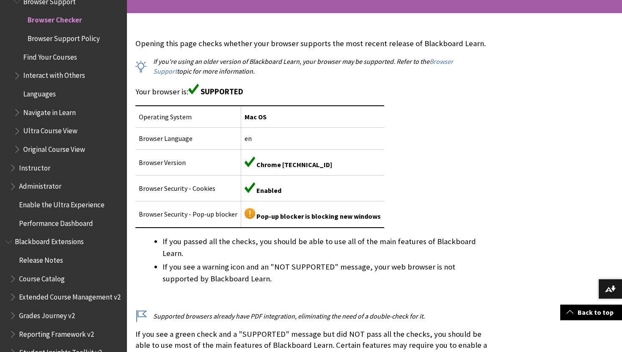 The height and width of the screenshot is (352, 622). I want to click on li: If you see a warning icon and an "NOT SUPPORTED" message, your web browser is not supported by Bl..., so click(325, 273).